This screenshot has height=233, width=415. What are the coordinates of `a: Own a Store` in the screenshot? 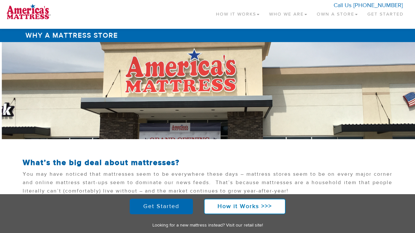 It's located at (337, 13).